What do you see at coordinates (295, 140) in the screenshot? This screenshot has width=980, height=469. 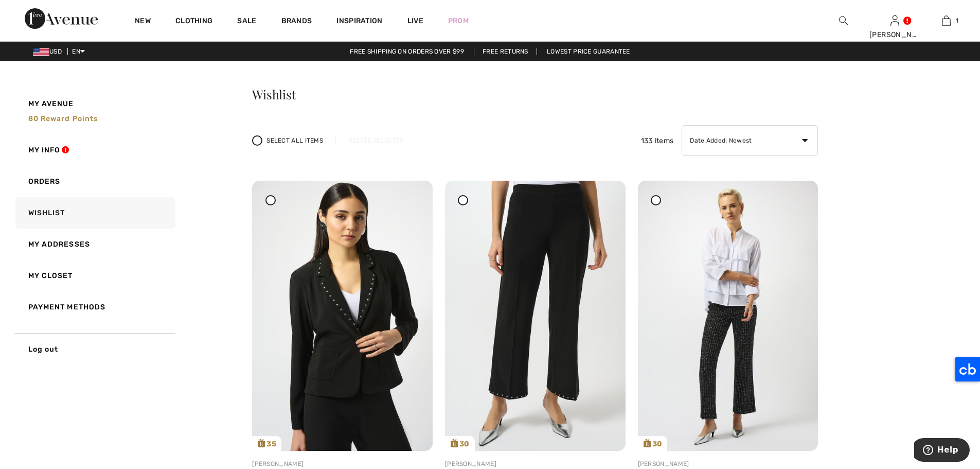 I see `span: Select All Items` at bounding box center [295, 140].